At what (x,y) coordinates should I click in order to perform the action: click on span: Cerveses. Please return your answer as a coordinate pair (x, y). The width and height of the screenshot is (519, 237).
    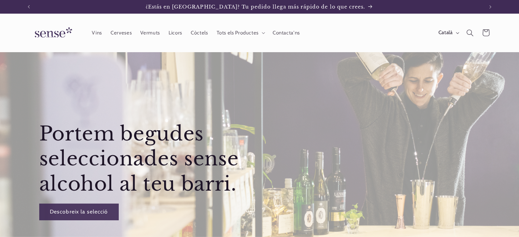
    Looking at the image, I should click on (121, 33).